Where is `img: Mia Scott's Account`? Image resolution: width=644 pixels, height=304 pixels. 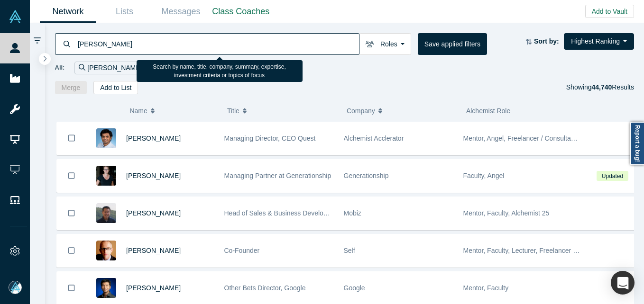
img: Mia Scott's Account is located at coordinates (15, 288).